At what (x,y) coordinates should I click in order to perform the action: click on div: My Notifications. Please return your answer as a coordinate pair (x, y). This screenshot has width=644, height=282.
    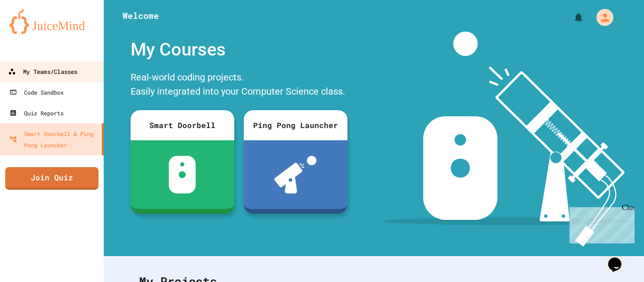
    Looking at the image, I should click on (571, 17).